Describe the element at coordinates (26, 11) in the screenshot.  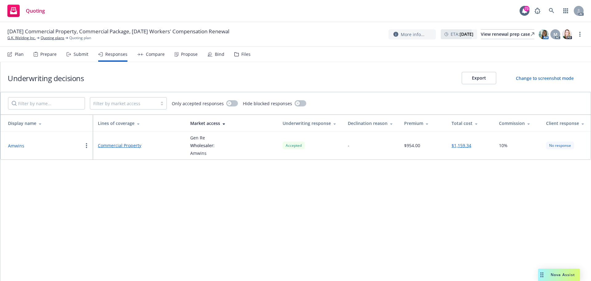
I see `a: Quoting` at that location.